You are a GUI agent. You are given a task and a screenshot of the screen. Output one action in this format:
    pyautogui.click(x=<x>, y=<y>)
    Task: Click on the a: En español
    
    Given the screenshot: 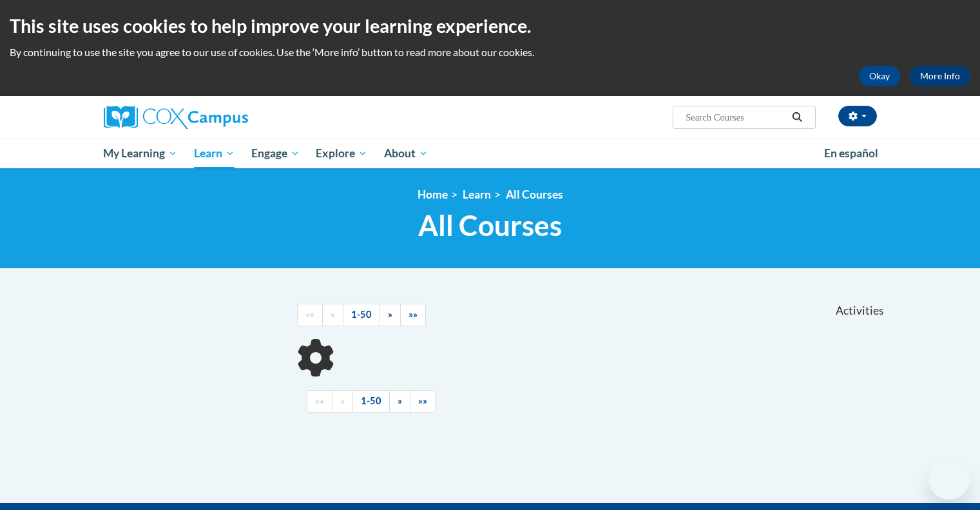 What is the action you would take?
    pyautogui.click(x=852, y=153)
    